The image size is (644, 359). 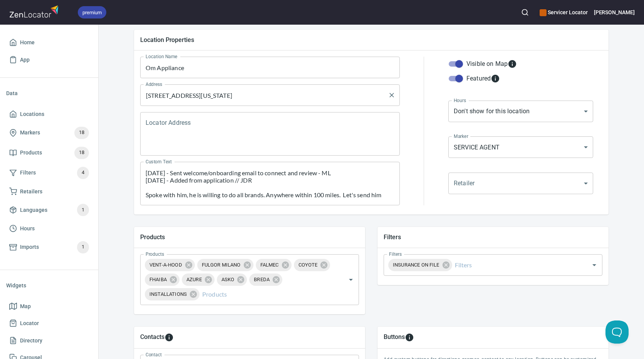 I want to click on div: INSTALLATIONS, so click(x=172, y=294).